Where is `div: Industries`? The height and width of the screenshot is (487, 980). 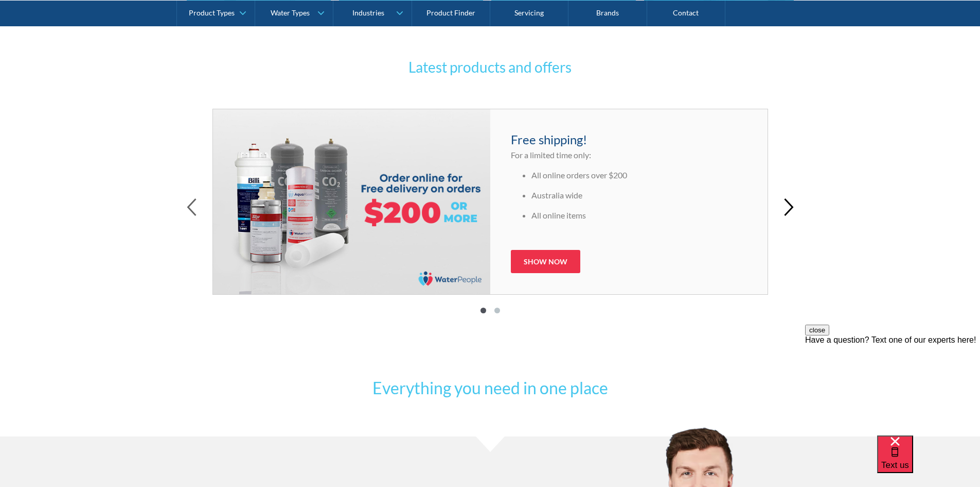 div: Industries is located at coordinates (369, 13).